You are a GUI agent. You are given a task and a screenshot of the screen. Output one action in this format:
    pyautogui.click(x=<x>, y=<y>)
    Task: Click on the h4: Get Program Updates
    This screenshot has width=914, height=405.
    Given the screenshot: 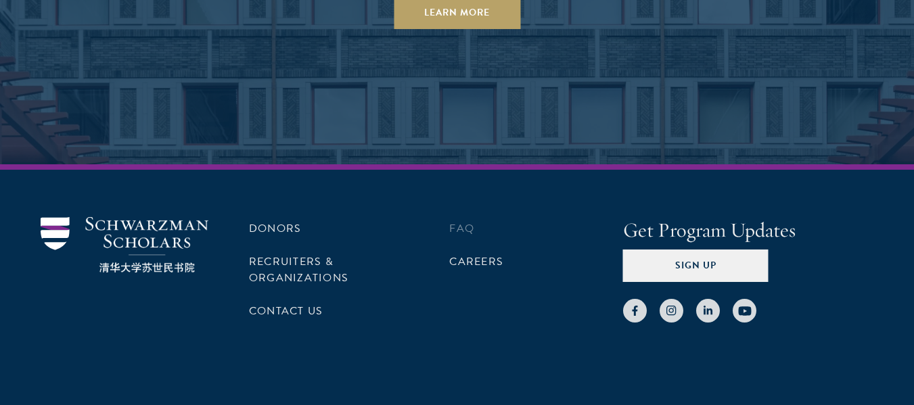 What is the action you would take?
    pyautogui.click(x=749, y=231)
    